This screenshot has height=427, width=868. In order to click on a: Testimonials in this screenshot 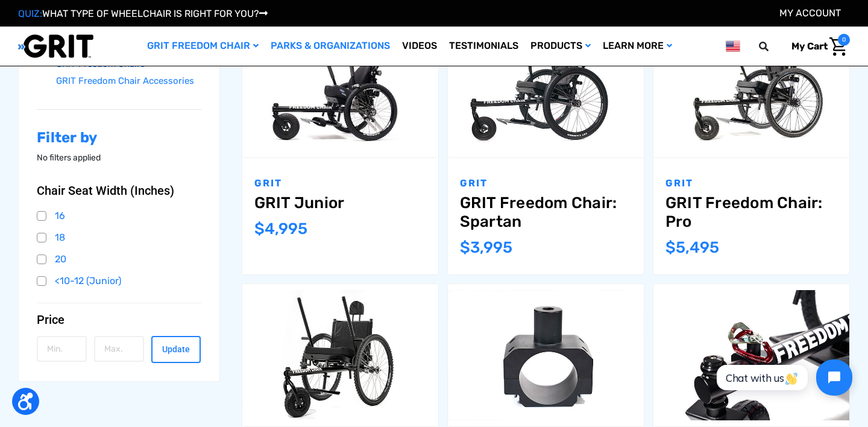, I will do `click(483, 46)`.